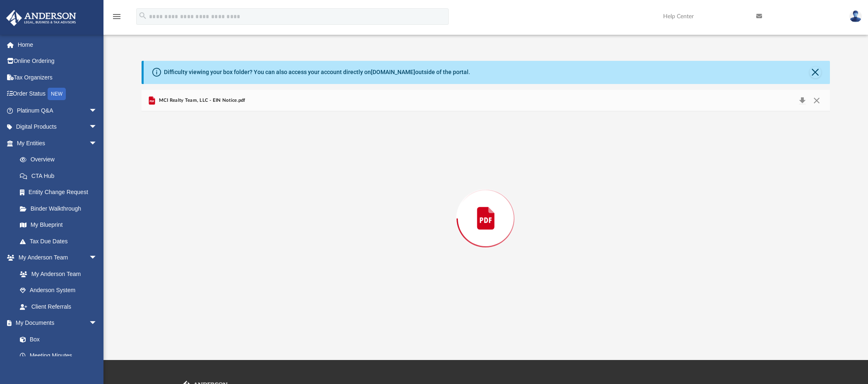  Describe the element at coordinates (485, 207) in the screenshot. I see `div: Preview` at that location.